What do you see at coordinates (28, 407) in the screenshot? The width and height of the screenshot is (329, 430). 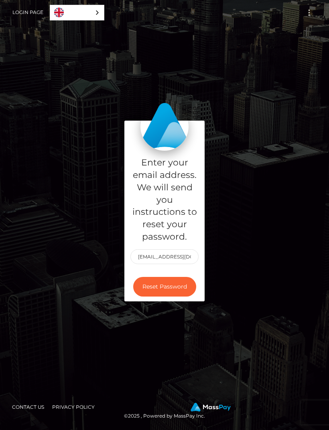 I see `a: Contact Us` at bounding box center [28, 407].